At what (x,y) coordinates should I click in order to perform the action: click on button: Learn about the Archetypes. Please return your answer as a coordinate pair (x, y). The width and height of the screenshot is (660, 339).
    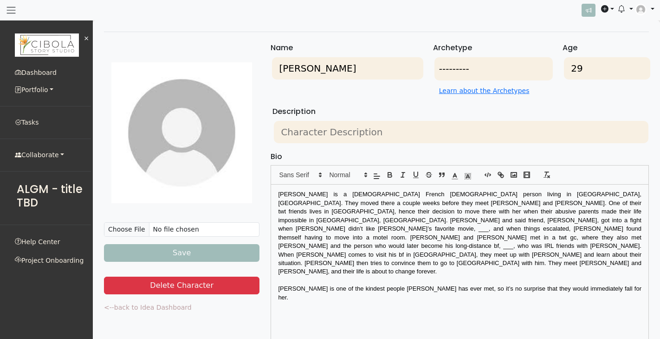
    Looking at the image, I should click on (484, 91).